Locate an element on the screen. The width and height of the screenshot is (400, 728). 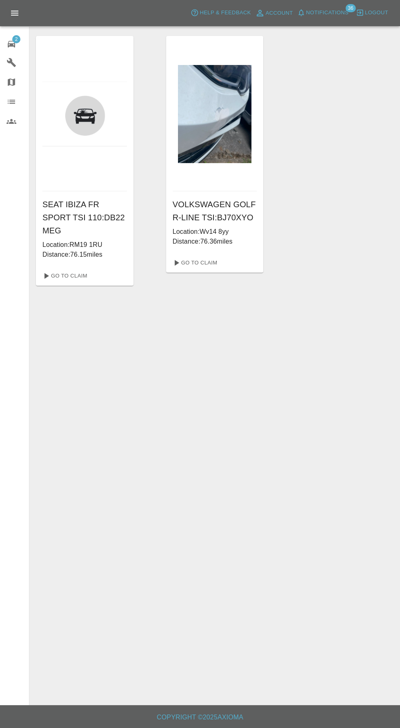
button: Logout is located at coordinates (372, 13).